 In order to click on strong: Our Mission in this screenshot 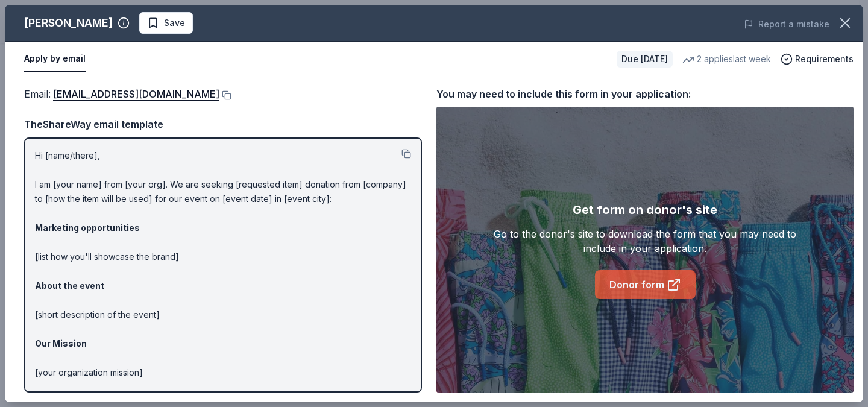, I will do `click(61, 343)`.